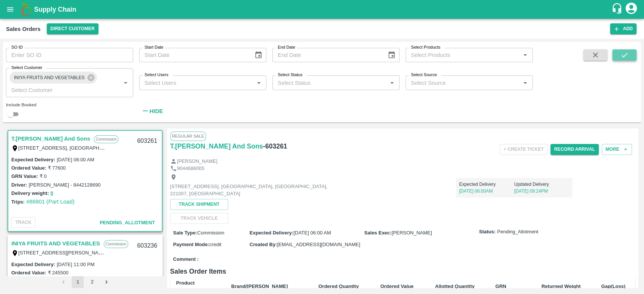 Image resolution: width=644 pixels, height=294 pixels. Describe the element at coordinates (58, 90) in the screenshot. I see `input: Select Customer` at that location.